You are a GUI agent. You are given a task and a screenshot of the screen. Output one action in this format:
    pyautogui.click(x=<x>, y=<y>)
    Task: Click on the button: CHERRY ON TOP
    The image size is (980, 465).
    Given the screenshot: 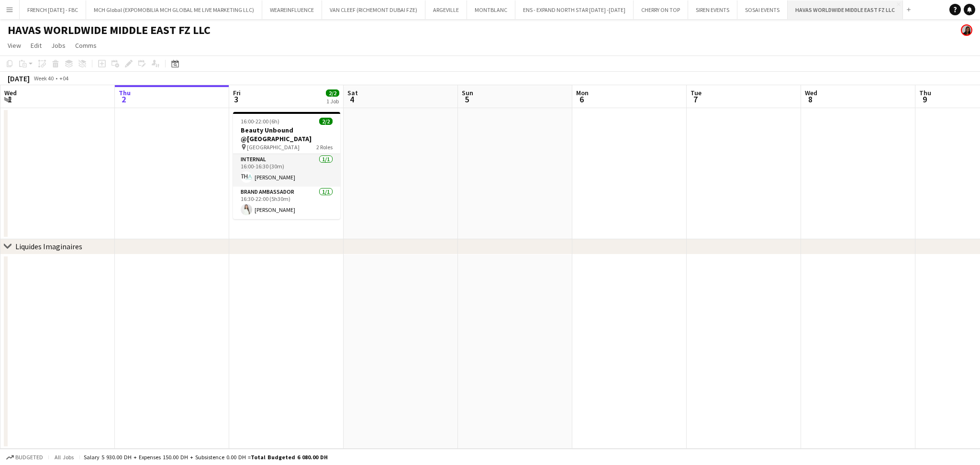 What is the action you would take?
    pyautogui.click(x=660, y=10)
    